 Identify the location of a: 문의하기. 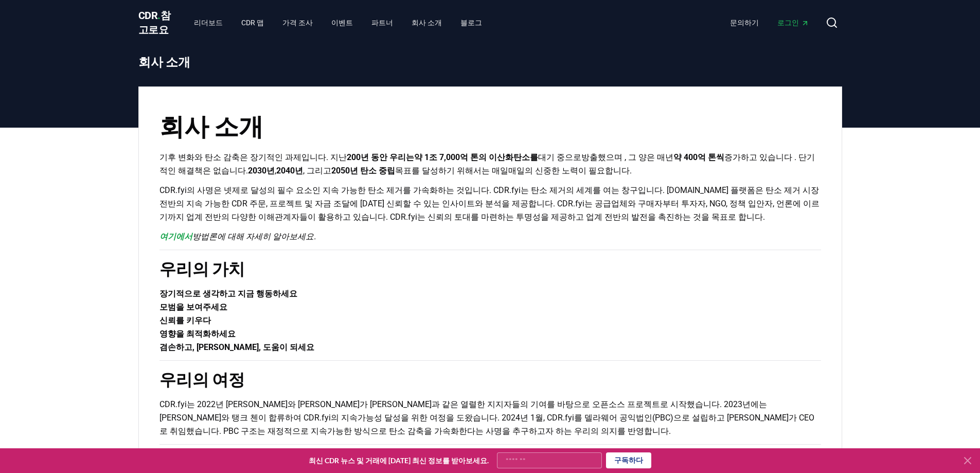
(744, 23).